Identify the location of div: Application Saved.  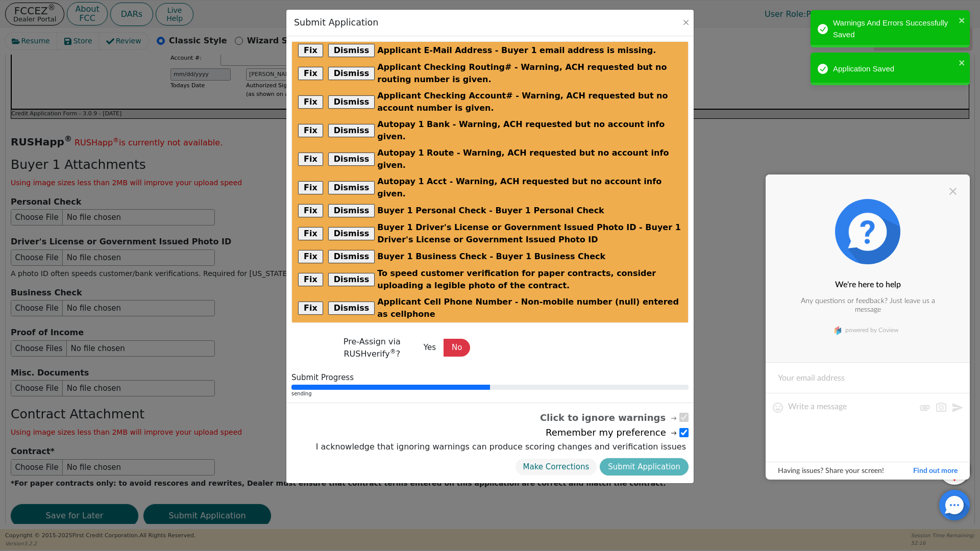
(894, 69).